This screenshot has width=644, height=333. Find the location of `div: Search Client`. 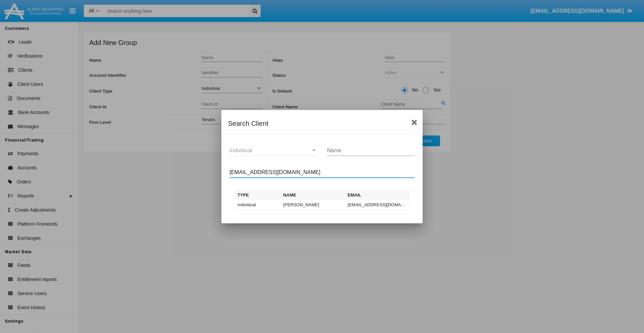

div: Search Client is located at coordinates (322, 124).